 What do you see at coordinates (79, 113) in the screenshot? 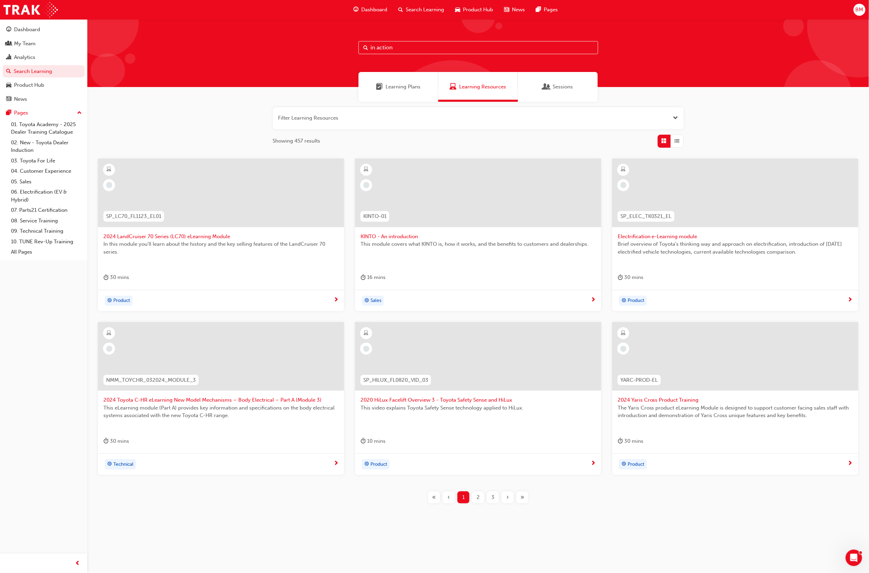
I see `span: up-icon` at bounding box center [79, 113].